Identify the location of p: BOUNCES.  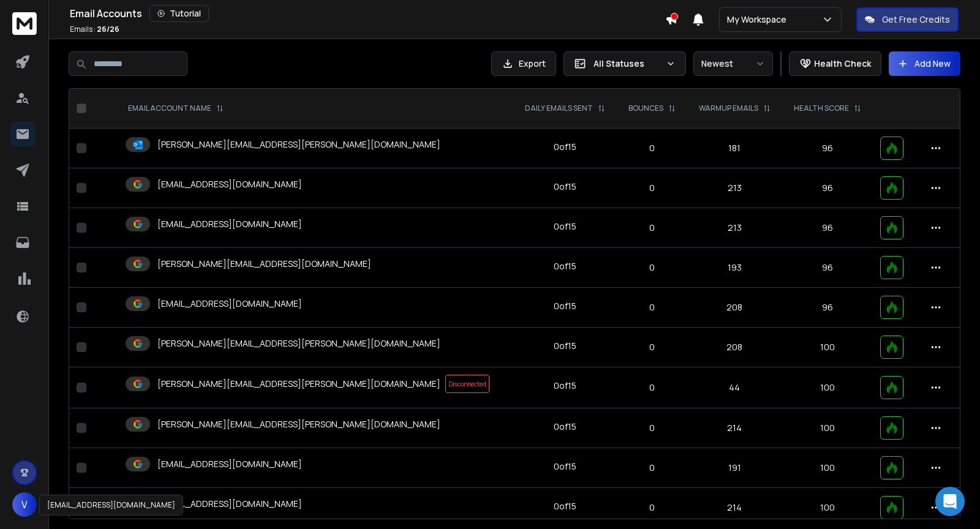
(645, 108).